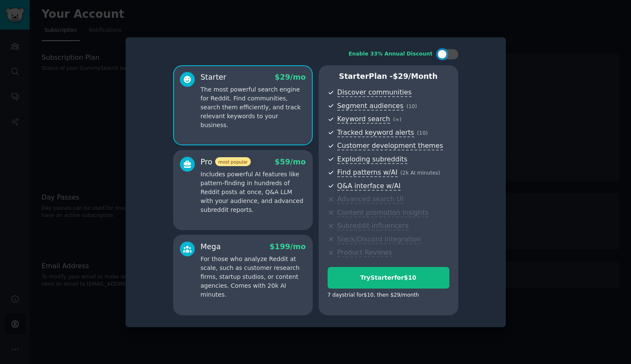  What do you see at coordinates (373, 296) in the screenshot?
I see `div: 7 days trial for $10 , then $ 29 /month` at bounding box center [373, 296].